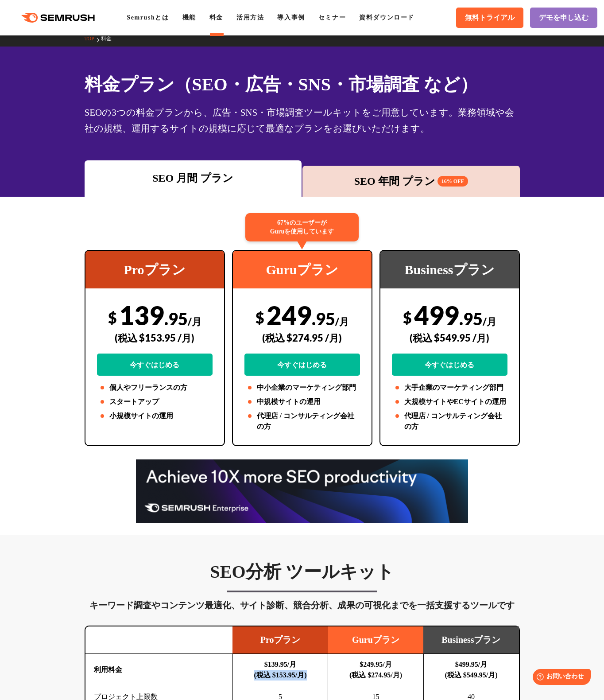 This screenshot has height=700, width=604. I want to click on li: 大規模サイトやECサイトの運用, so click(449, 402).